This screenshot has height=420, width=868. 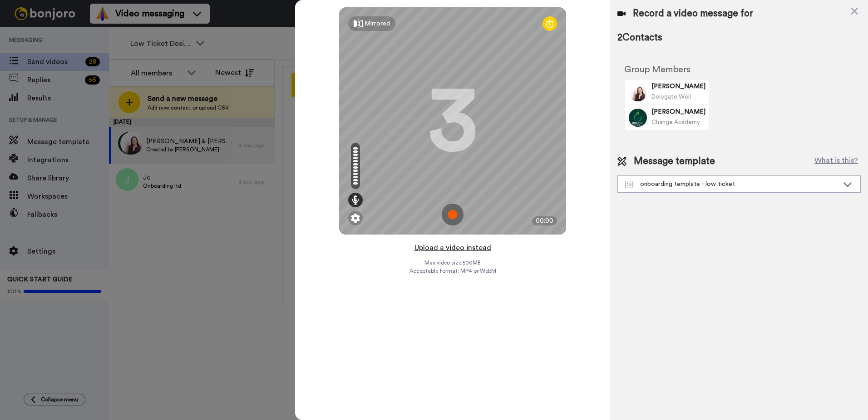 I want to click on div: onboarding template - low ticket, so click(x=732, y=184).